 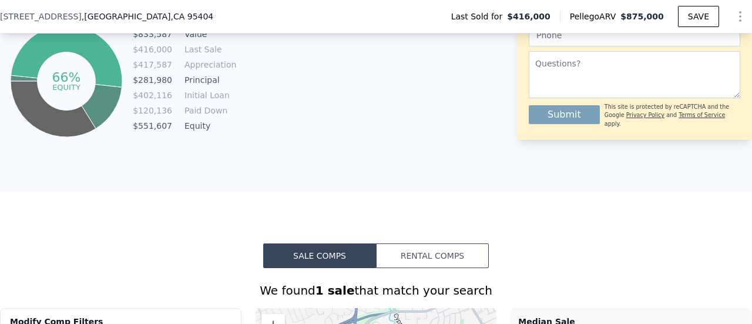 I want to click on td: $833,587, so click(x=152, y=34).